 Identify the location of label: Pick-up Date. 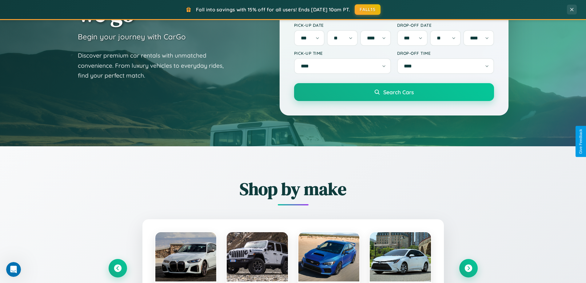
(342, 25).